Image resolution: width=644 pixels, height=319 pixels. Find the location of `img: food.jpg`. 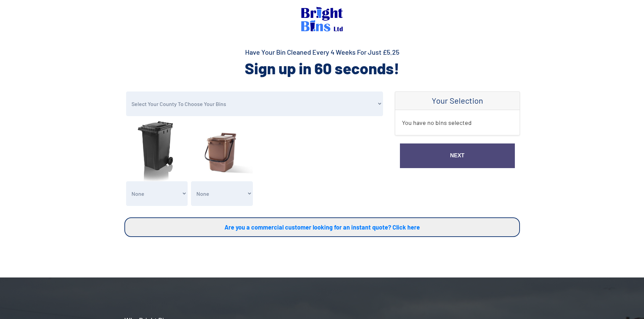

img: food.jpg is located at coordinates (222, 150).